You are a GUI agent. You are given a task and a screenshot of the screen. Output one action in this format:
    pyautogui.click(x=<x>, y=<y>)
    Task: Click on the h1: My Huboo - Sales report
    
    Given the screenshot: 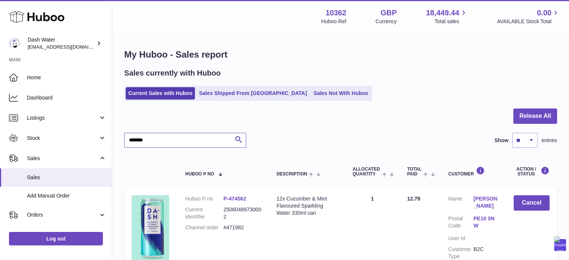 What is the action you would take?
    pyautogui.click(x=341, y=55)
    